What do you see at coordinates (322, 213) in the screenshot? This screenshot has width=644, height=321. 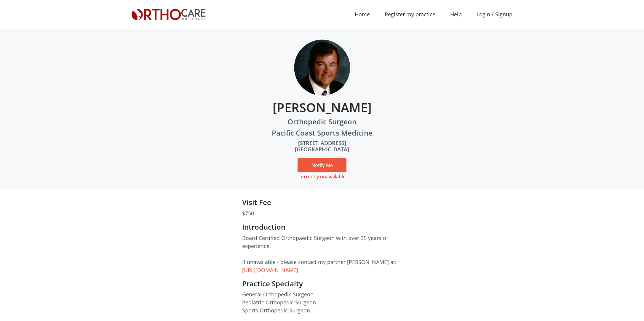 I see `p: $750` at bounding box center [322, 213].